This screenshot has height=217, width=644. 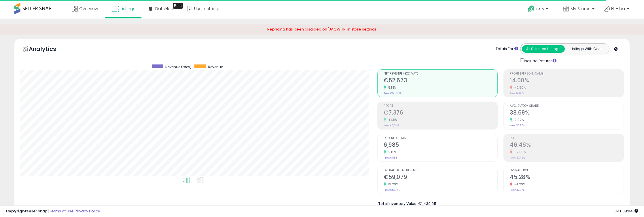 I want to click on a: Hi Hiba, so click(x=616, y=12).